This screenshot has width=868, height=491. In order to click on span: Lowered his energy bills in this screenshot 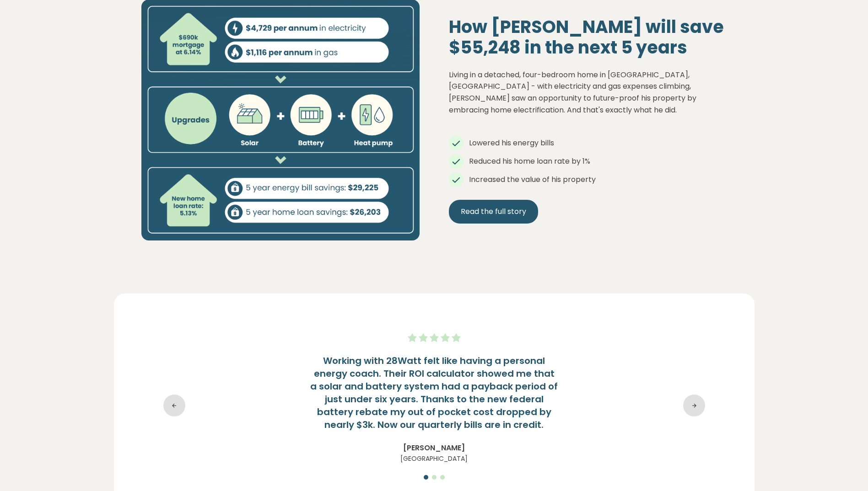, I will do `click(512, 143)`.